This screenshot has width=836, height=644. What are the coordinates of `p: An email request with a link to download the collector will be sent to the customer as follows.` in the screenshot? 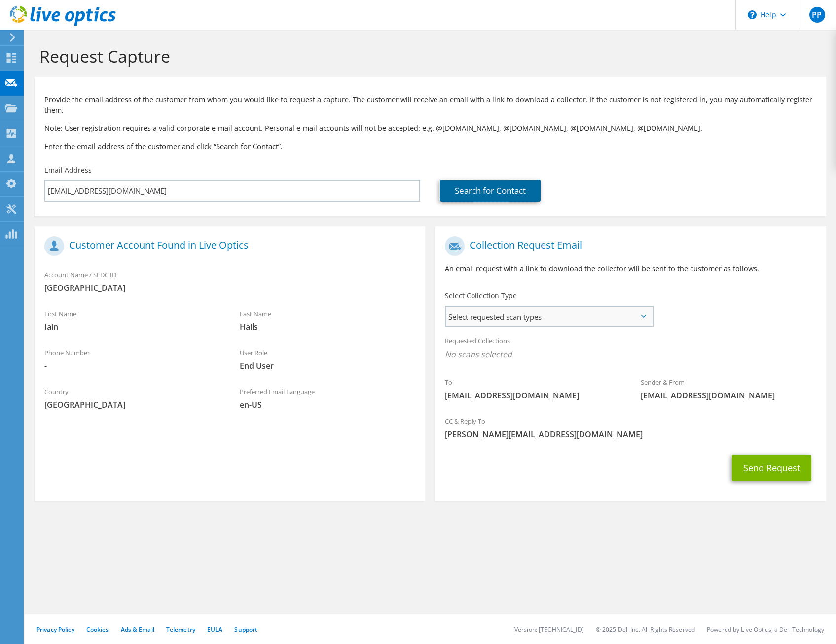 It's located at (630, 269).